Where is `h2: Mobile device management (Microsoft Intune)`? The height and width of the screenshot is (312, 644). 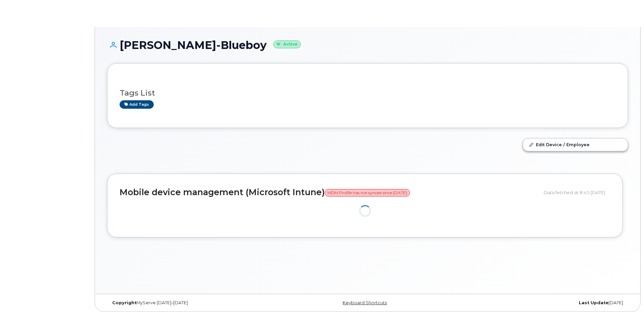
h2: Mobile device management (Microsoft Intune) is located at coordinates (329, 192).